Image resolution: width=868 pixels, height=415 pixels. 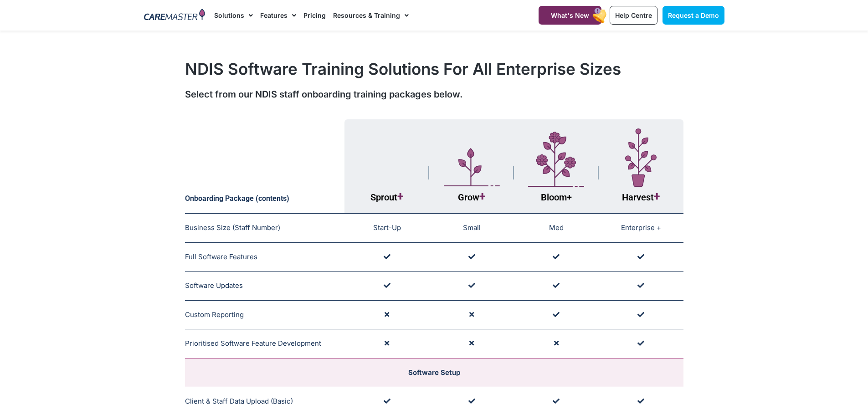 What do you see at coordinates (264, 314) in the screenshot?
I see `td: Custom Reporting` at bounding box center [264, 314].